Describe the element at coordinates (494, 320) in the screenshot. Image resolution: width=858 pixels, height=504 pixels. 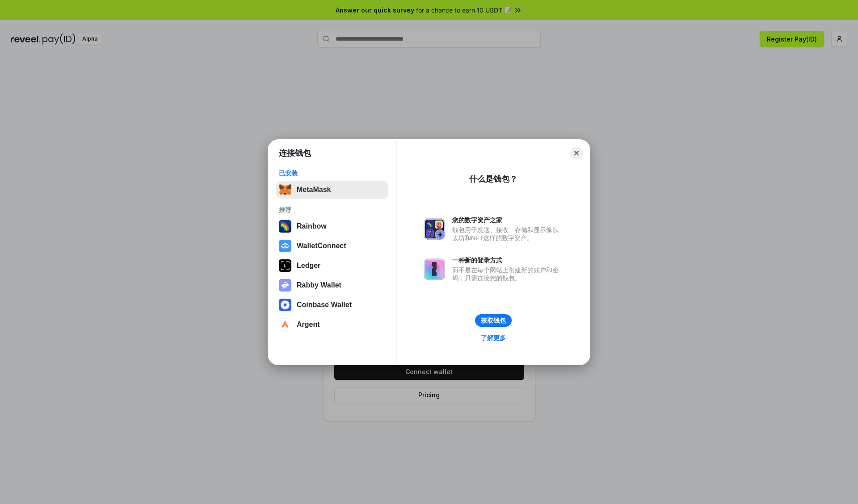
I see `div: 获取钱包` at that location.